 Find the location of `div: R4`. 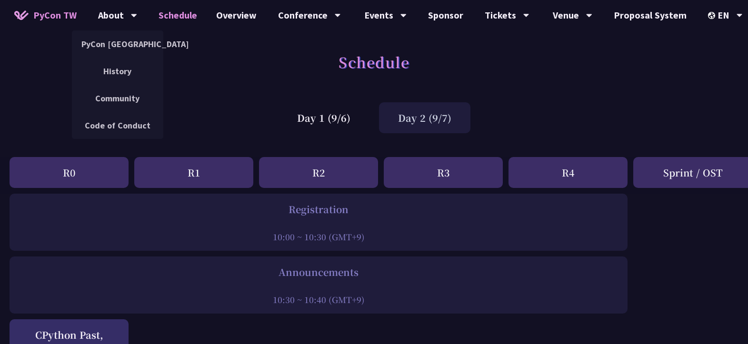

div: R4 is located at coordinates (568, 172).